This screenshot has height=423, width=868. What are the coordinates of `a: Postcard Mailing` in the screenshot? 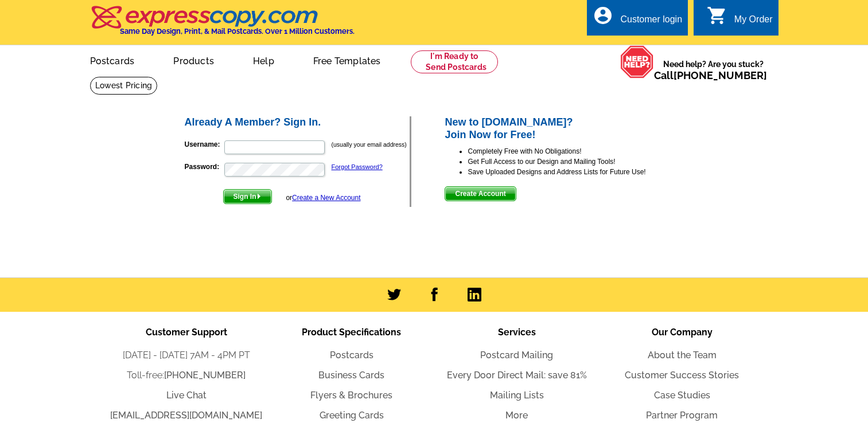 It's located at (516, 354).